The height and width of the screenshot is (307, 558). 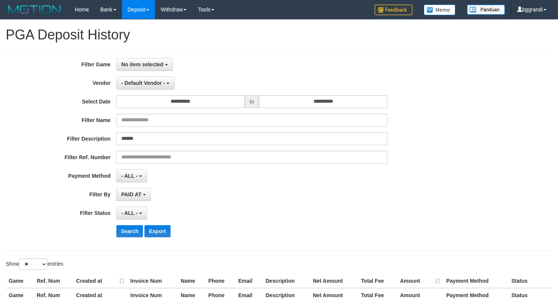 I want to click on span: - Default Vendor -, so click(x=143, y=83).